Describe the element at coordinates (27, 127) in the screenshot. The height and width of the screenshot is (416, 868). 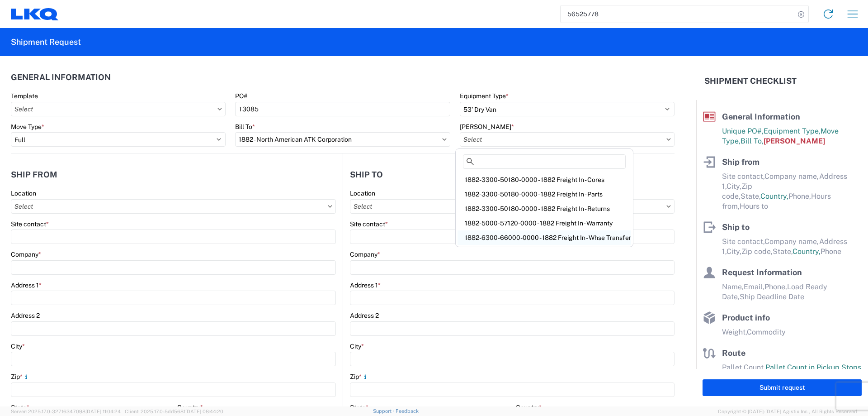
I see `label: Move Type` at that location.